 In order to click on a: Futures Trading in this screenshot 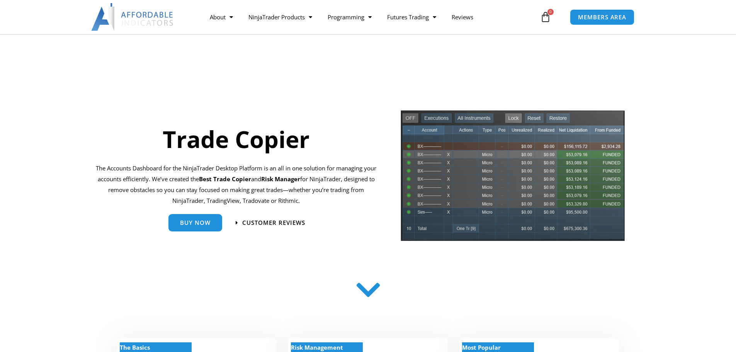, I will do `click(411, 17)`.